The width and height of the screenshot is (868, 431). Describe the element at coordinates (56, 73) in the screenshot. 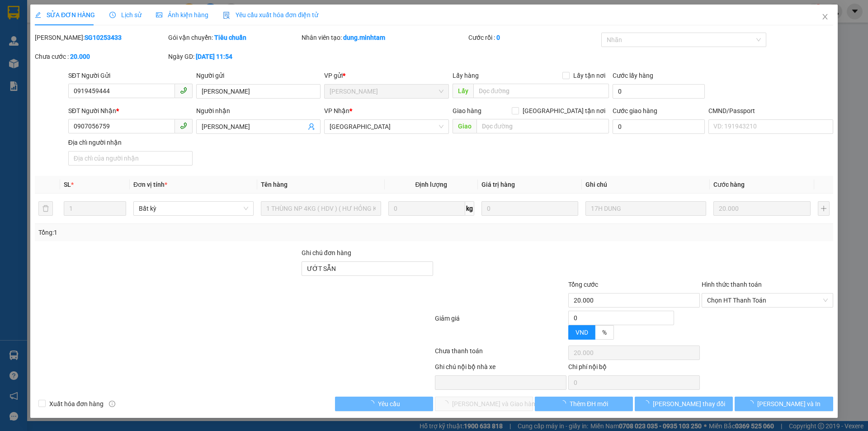

I see `span: 1 K THÙNG NP 5KG,1 THÙNG DẸP NP 1KG` at that location.